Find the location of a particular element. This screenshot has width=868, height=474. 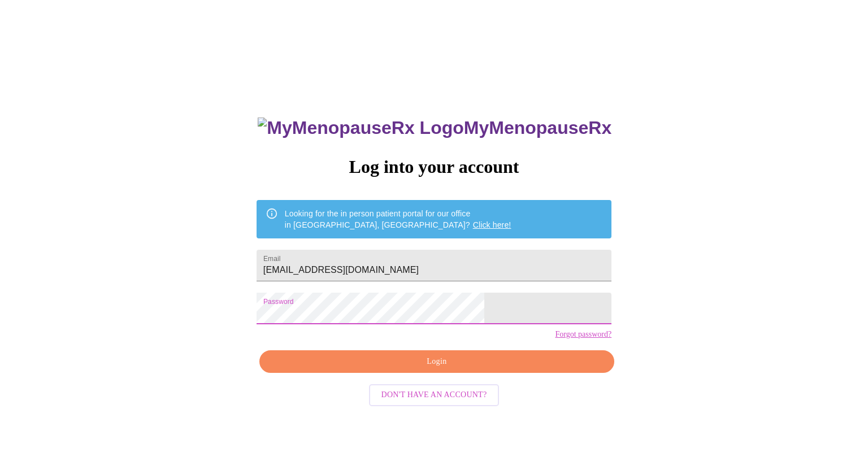

img: MyMenopauseRx Logo is located at coordinates (361, 127).